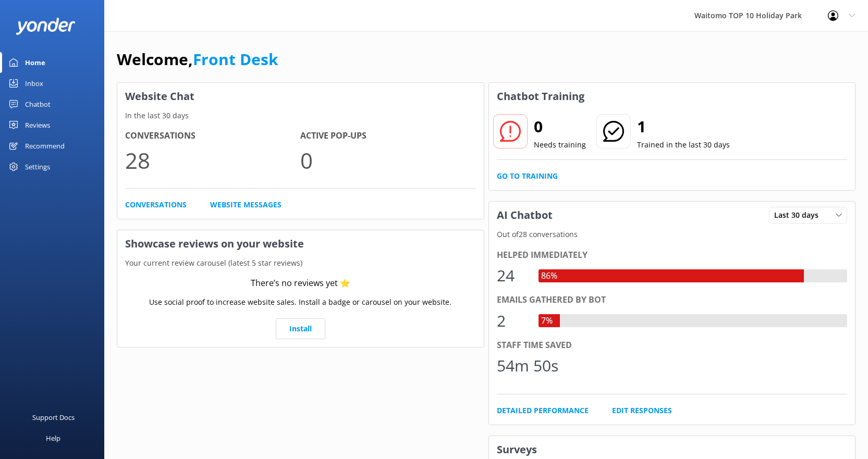 This screenshot has width=868, height=459. Describe the element at coordinates (527, 176) in the screenshot. I see `a: Go to Training` at that location.